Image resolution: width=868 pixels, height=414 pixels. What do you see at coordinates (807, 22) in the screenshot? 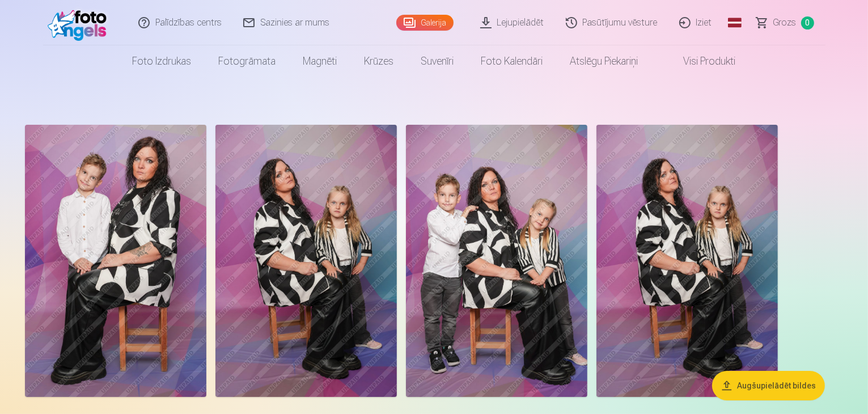
I see `span: 0` at bounding box center [807, 22].